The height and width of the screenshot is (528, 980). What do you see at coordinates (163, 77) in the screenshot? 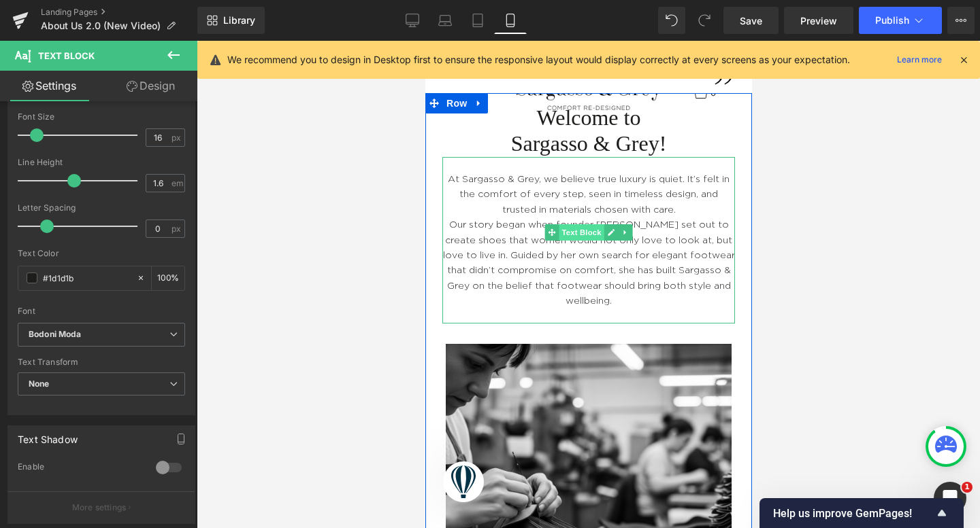
I see `h1: Welcome to` at bounding box center [163, 77].